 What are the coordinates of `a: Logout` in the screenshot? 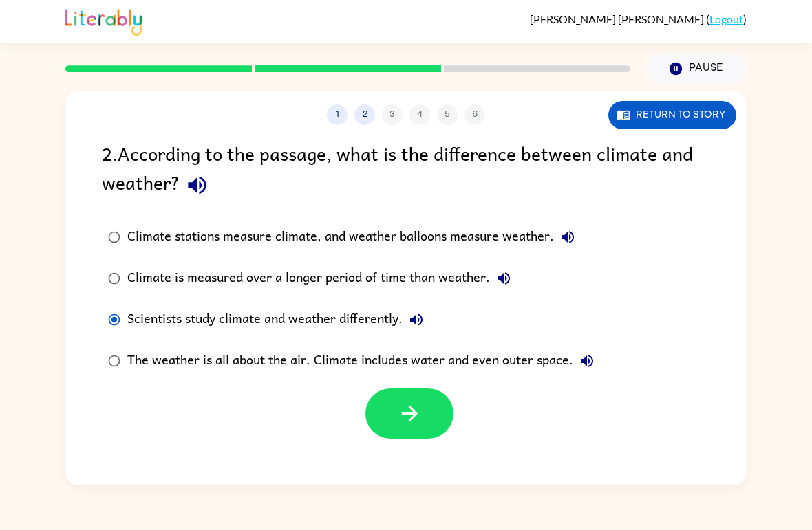 It's located at (726, 19).